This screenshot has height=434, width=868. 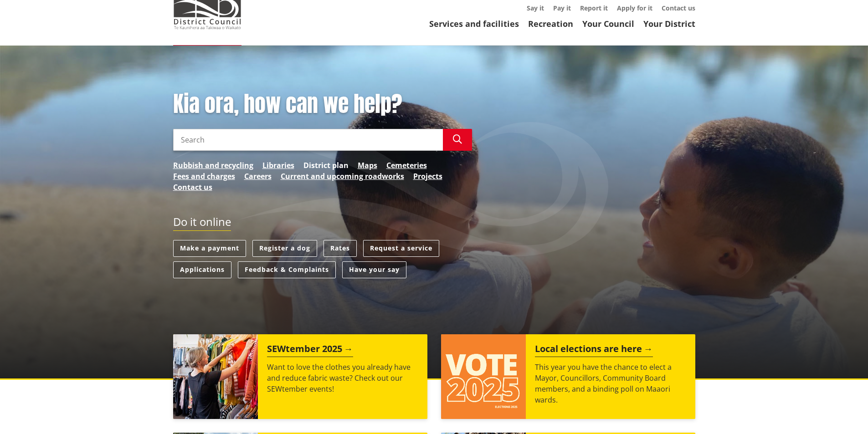 I want to click on a: Register a dog, so click(x=285, y=248).